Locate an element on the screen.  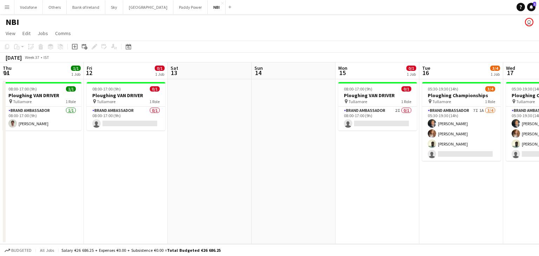
button: Paddy Power is located at coordinates (190, 7).